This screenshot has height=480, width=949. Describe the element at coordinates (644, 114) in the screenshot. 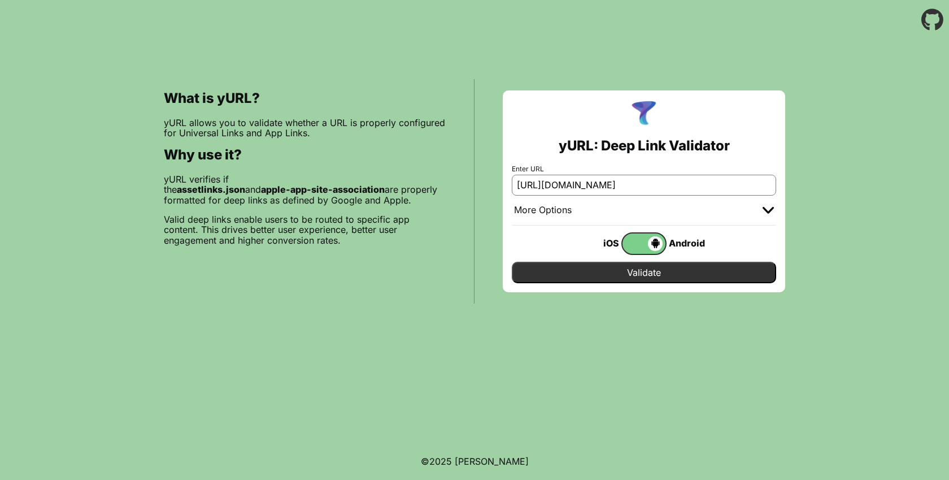

I see `img: yURL Logo` at that location.